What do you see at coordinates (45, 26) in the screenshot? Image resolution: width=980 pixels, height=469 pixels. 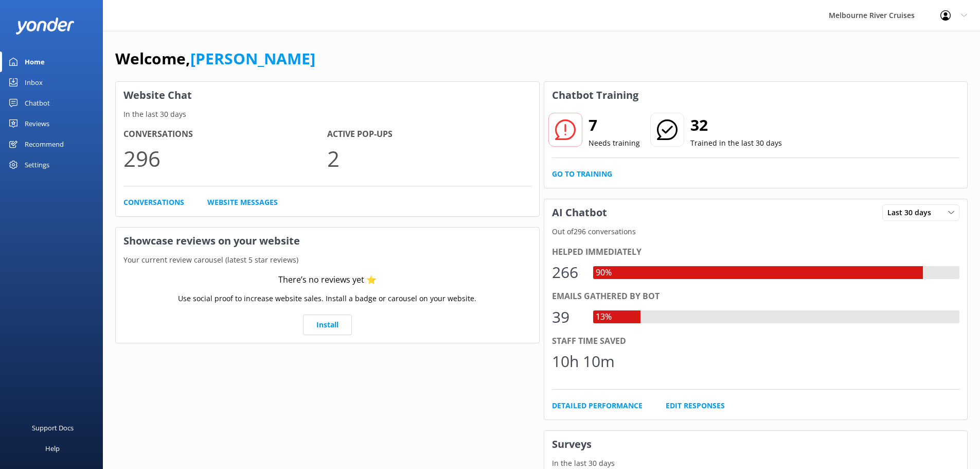 I see `img: yonder-white-logo.png` at bounding box center [45, 26].